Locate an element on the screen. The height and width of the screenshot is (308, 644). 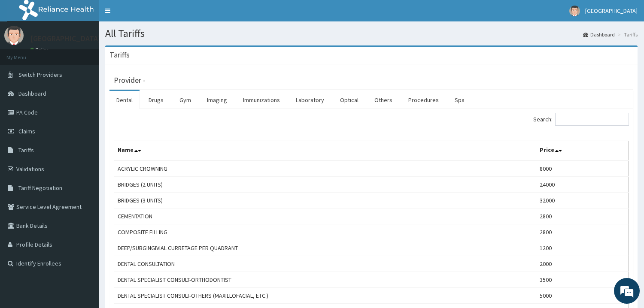
span: Tariff Negotiation is located at coordinates (40, 188).